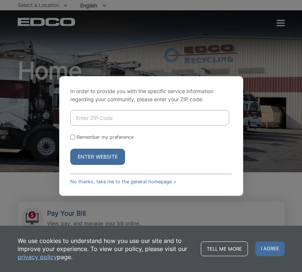  Describe the element at coordinates (105, 248) in the screenshot. I see `p: We use cookies to understand how you use our site and to improve your experience. To view our pol...` at that location.